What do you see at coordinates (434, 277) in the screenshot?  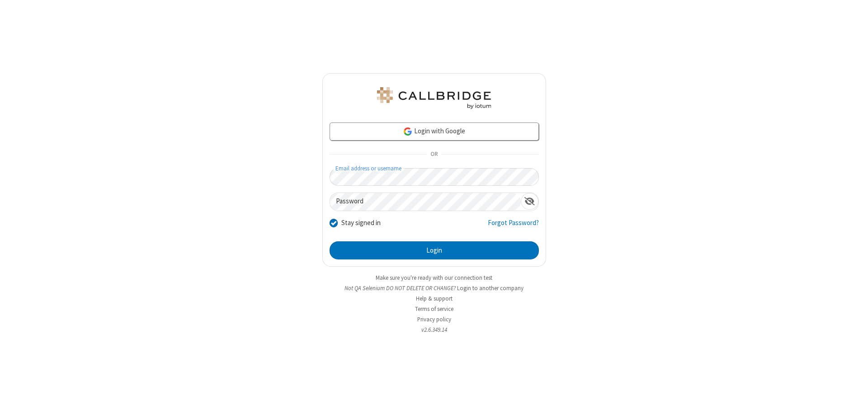 I see `a: Make sure you're ready with our connection test` at bounding box center [434, 277].